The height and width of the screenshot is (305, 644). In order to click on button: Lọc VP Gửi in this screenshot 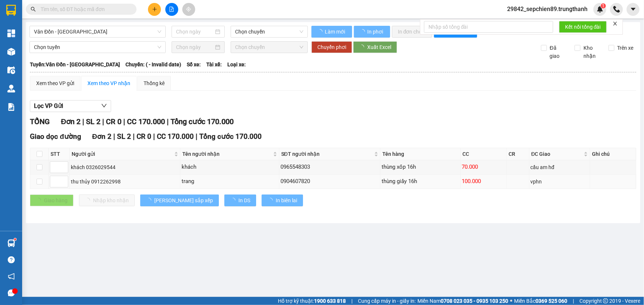, I will do `click(70, 106)`.